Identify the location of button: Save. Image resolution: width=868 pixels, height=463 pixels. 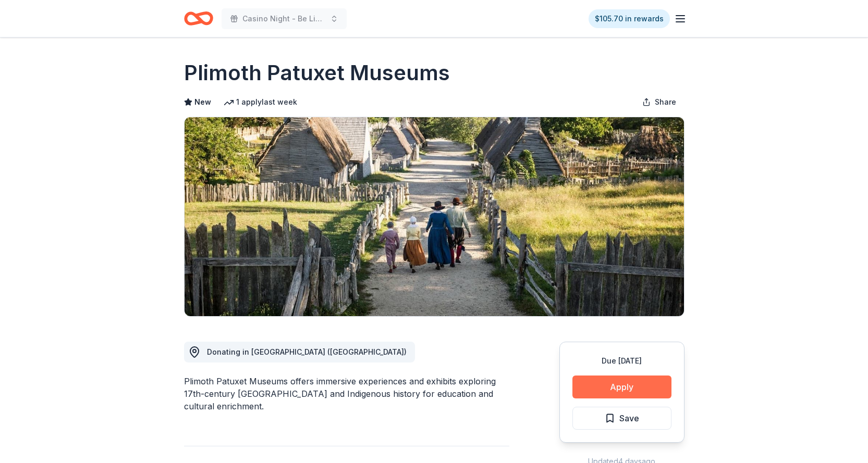
(622, 418).